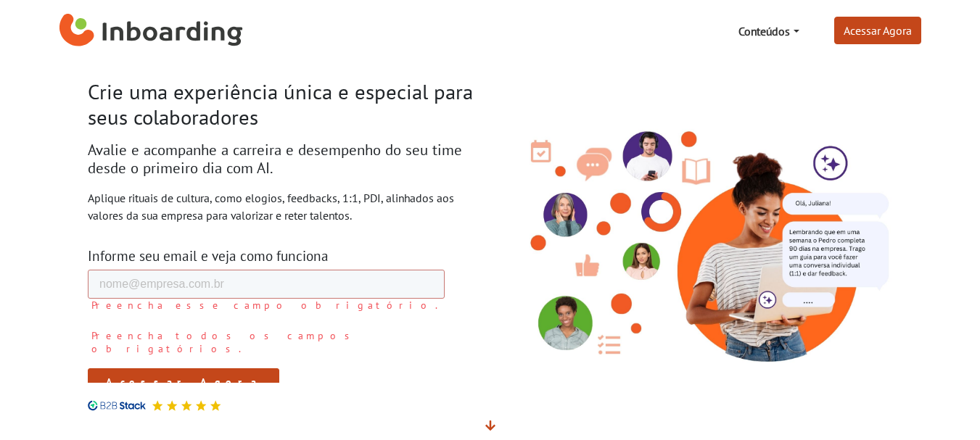  What do you see at coordinates (697, 236) in the screenshot?
I see `img: Inboarding - Rutuais de Cultura com Inteligência Ariticial. Feedback, conversas 1:1, PDI.` at bounding box center [697, 236].